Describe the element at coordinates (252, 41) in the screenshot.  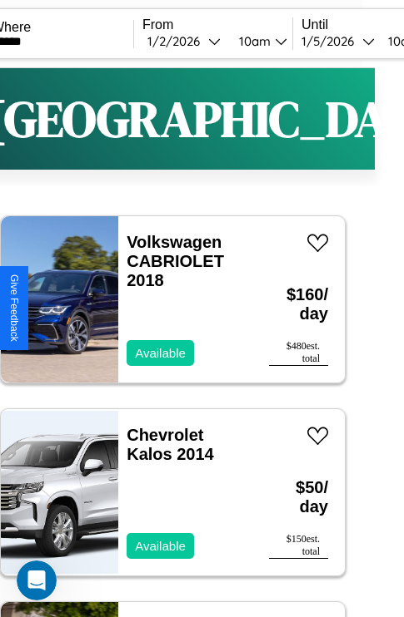
I see `div: 10am` at that location.